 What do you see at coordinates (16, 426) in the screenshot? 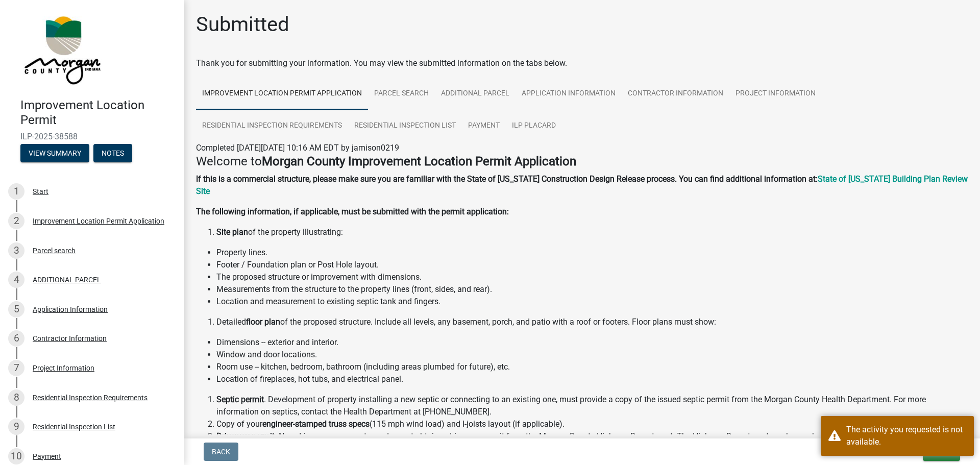
I see `div: 9` at bounding box center [16, 426].